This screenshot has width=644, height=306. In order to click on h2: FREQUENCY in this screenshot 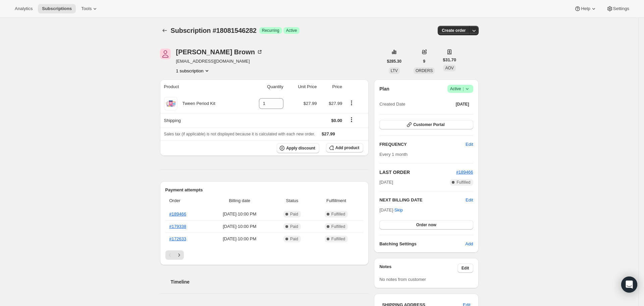, I will do `click(422, 145)`.